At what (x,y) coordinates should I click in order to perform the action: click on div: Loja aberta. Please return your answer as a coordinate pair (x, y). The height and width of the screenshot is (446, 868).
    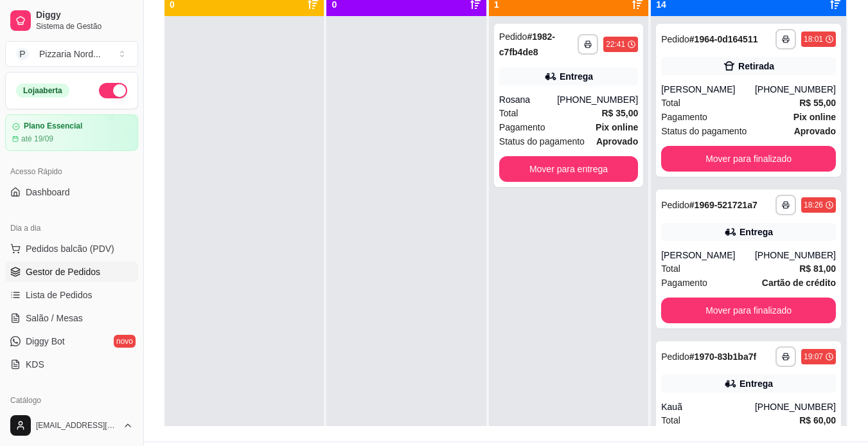
    Looking at the image, I should click on (43, 91).